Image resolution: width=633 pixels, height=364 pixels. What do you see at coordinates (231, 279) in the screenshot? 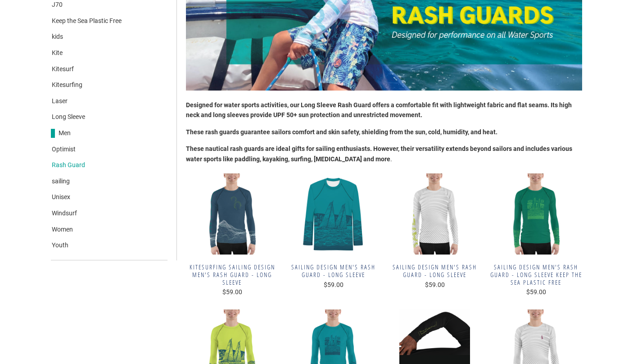
I see `a: Kitesurfing sailing design Men's Rash Guard - Long Sleeve $59.00` at bounding box center [231, 279].